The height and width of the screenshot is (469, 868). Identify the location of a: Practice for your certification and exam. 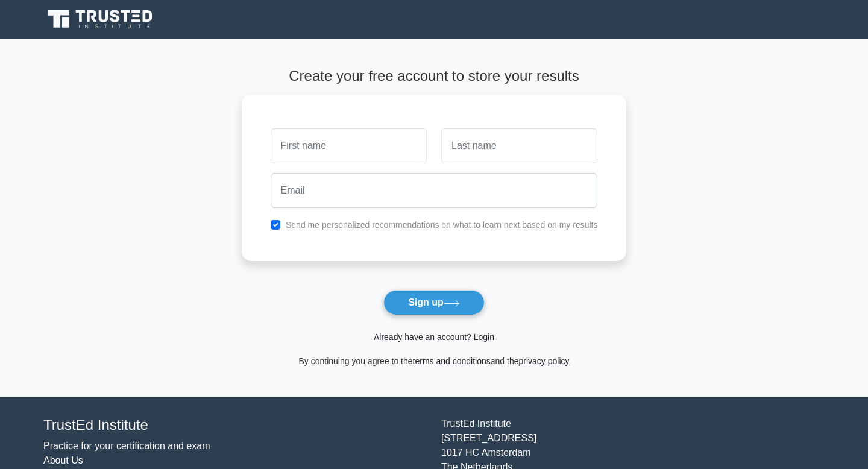
(127, 446).